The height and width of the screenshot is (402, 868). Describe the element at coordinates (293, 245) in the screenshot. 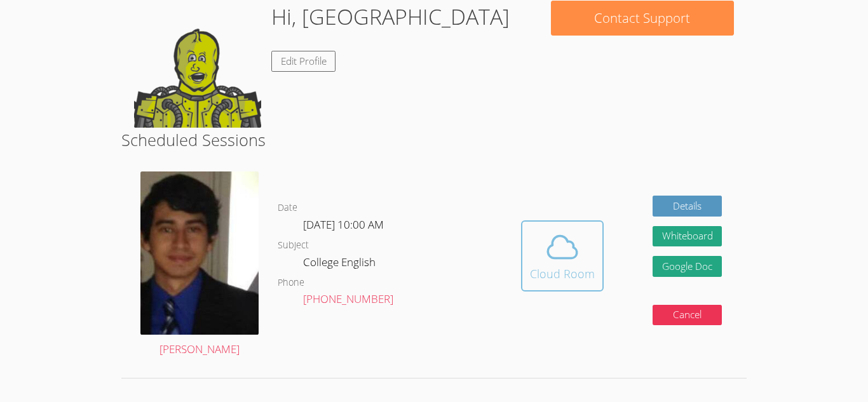

I see `dt: Subject` at that location.